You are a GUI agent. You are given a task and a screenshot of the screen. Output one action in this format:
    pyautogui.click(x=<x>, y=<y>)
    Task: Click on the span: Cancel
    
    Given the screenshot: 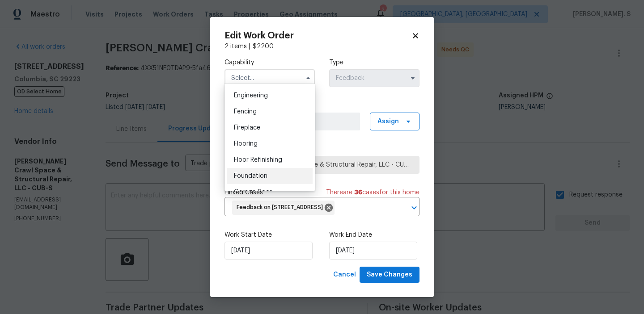 What is the action you would take?
    pyautogui.click(x=345, y=275)
    